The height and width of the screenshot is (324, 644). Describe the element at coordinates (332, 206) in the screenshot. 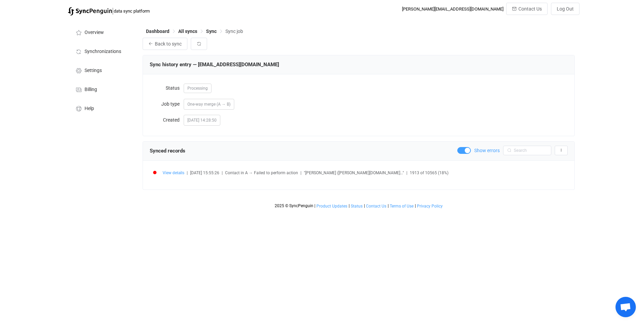

I see `a: Product Updates` at that location.